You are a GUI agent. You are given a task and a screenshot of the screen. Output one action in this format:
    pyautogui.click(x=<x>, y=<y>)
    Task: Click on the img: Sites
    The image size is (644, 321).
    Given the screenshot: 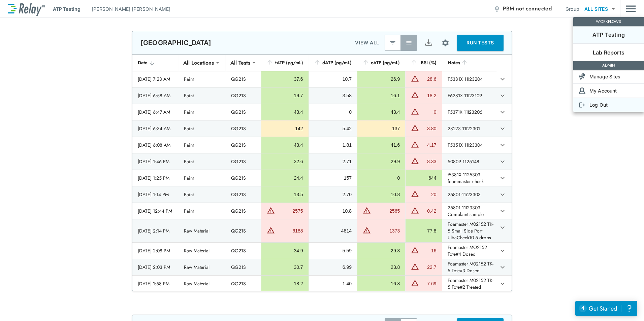 What is the action you would take?
    pyautogui.click(x=582, y=77)
    